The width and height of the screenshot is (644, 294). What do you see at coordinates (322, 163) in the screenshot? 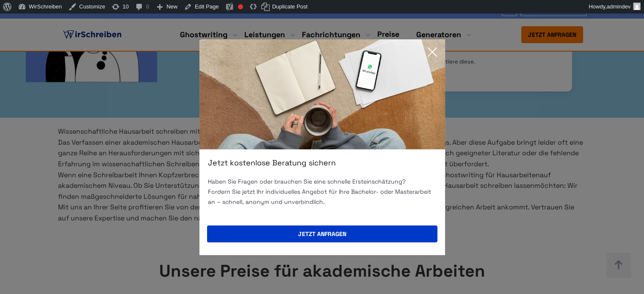
I see `div: Jetzt kostenlose Beratung sichern` at bounding box center [322, 163].